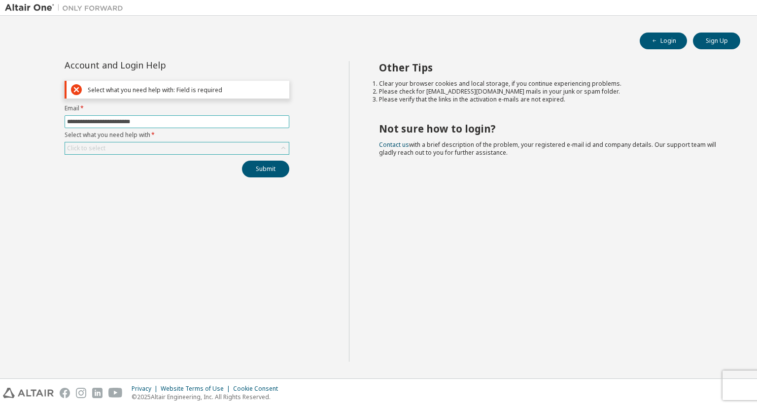 The image size is (757, 407). What do you see at coordinates (551, 68) in the screenshot?
I see `h2: Other Tips` at bounding box center [551, 68].